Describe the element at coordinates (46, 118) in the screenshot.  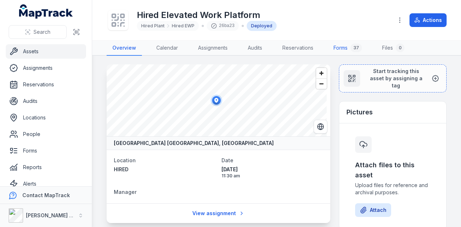
I see `a: Locations` at that location.